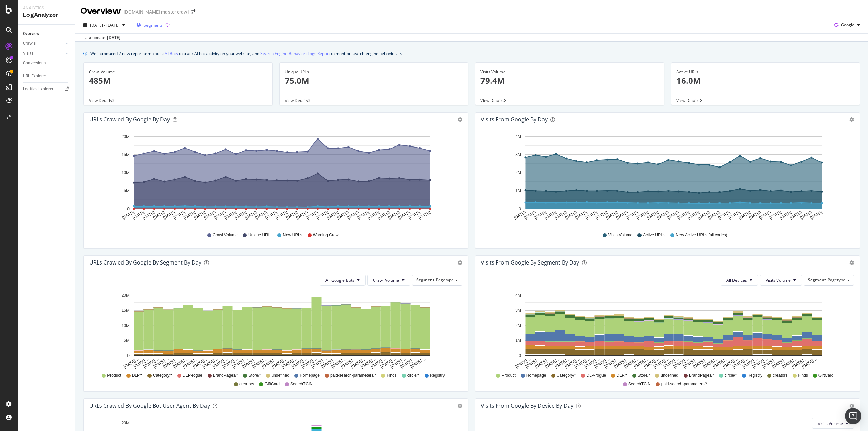  Describe the element at coordinates (29, 44) in the screenshot. I see `div: Crawls` at that location.